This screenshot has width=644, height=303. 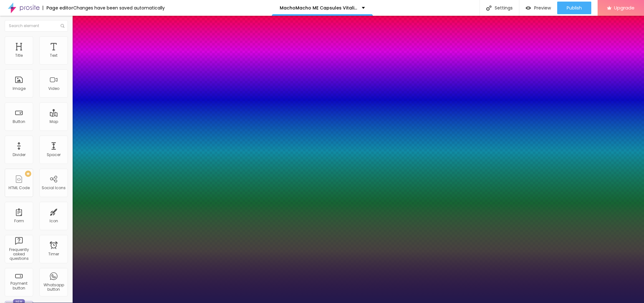 I want to click on div: Title, so click(x=19, y=55).